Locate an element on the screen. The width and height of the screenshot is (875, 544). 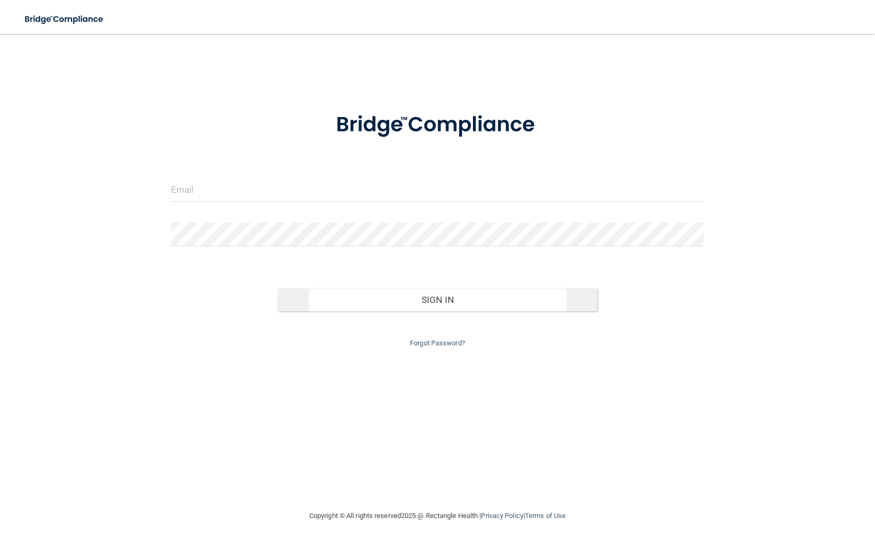
a: Terms of Use is located at coordinates (545, 515).